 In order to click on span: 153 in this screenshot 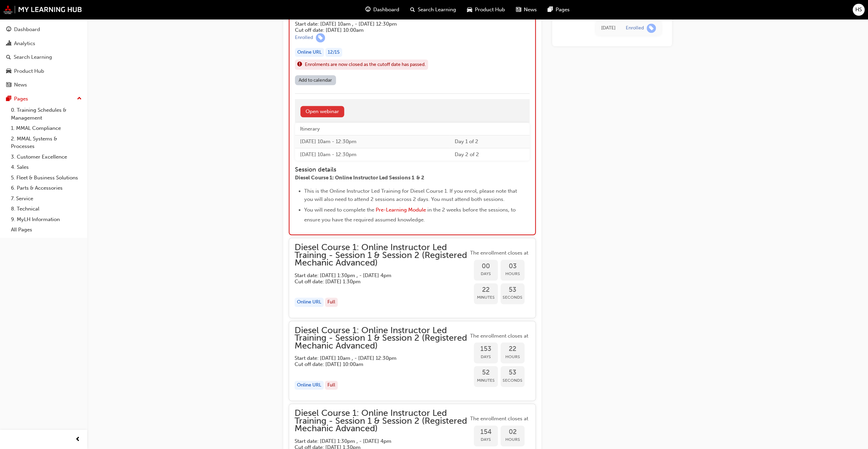, I will do `click(486, 349)`.